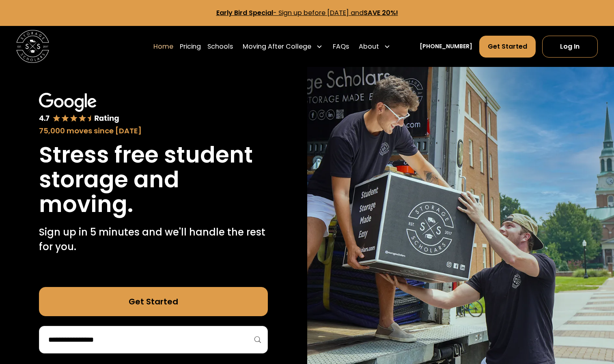  What do you see at coordinates (245, 12) in the screenshot?
I see `strong: Early Bird Special` at bounding box center [245, 12].